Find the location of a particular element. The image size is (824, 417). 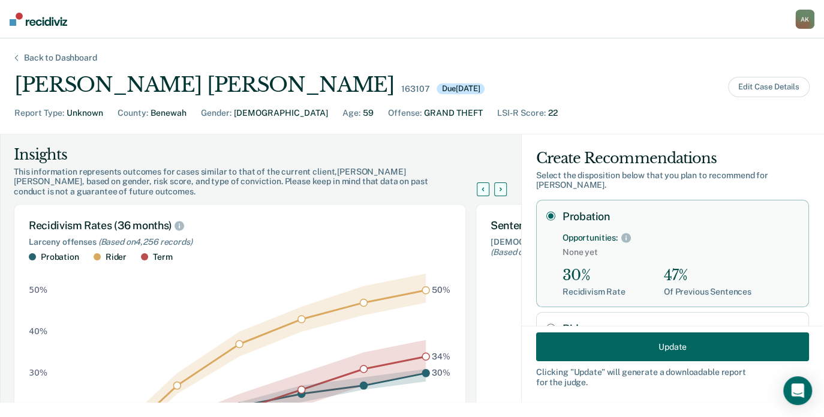

div: Of Previous Sentences is located at coordinates (708, 292).